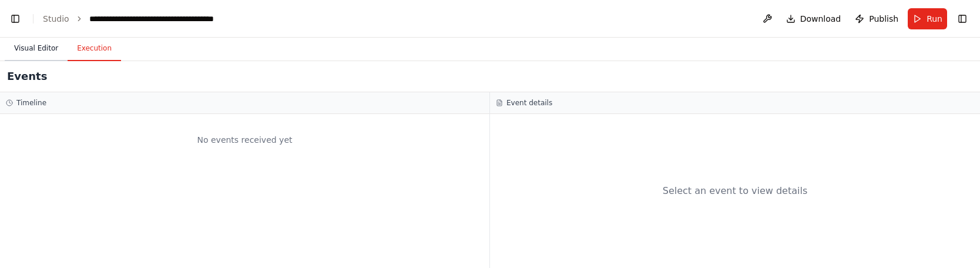 The image size is (980, 268). I want to click on button: Run, so click(927, 19).